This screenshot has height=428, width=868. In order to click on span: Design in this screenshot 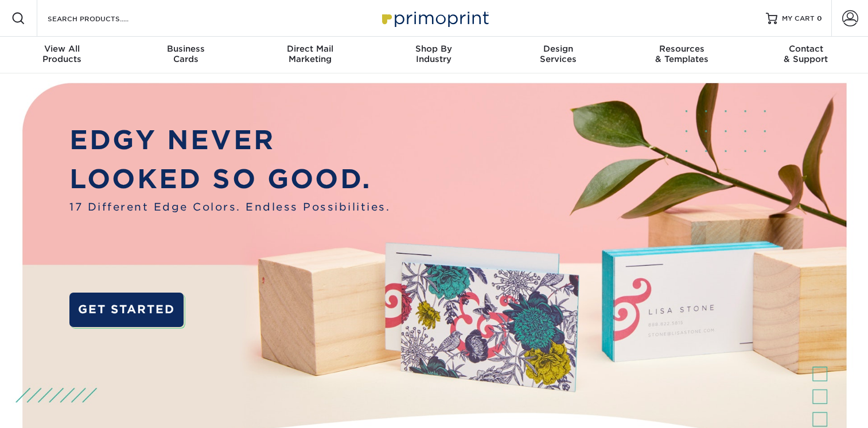, I will do `click(558, 49)`.